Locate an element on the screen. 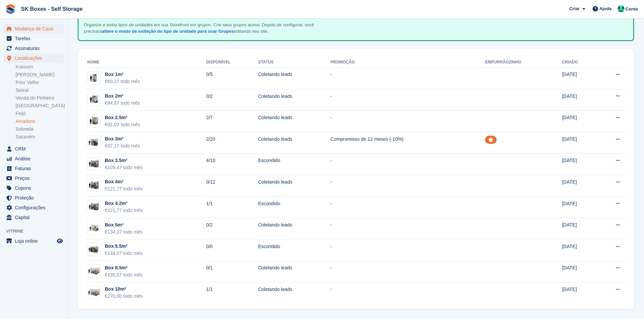 The image size is (644, 319). img: 10-sqft-unit.jpg is located at coordinates (94, 77).